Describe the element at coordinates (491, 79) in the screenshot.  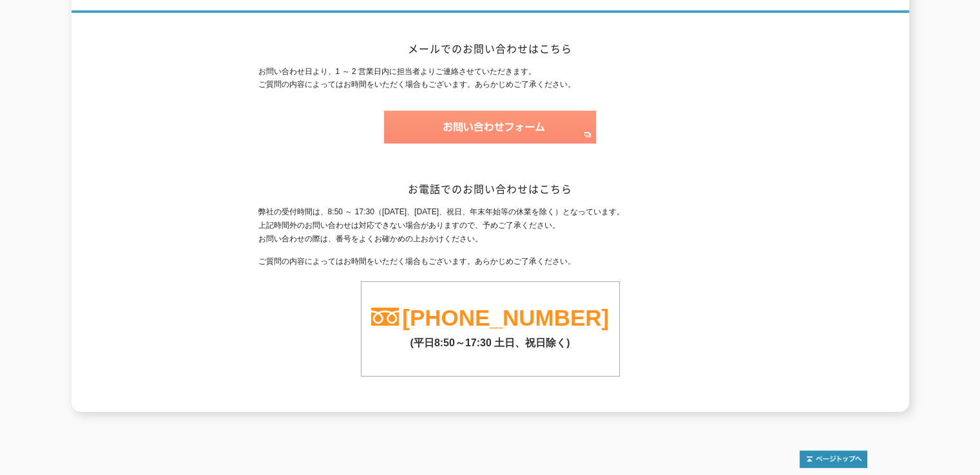
I see `p: お問い合わせ日より、1 ～ 2 営業日内に担当者よりご連絡させていただきます。 ご質問の内容によってはお時間をいただく場合もございます。あらかじめご了承ください。` at that location.